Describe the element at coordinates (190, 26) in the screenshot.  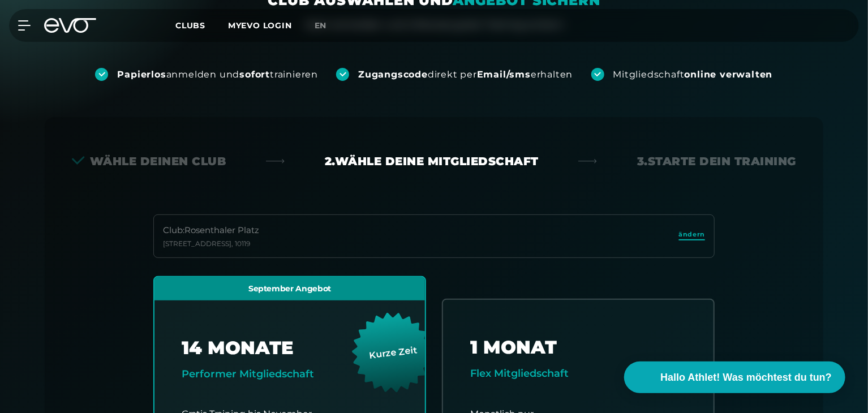
I see `span: Clubs` at that location.